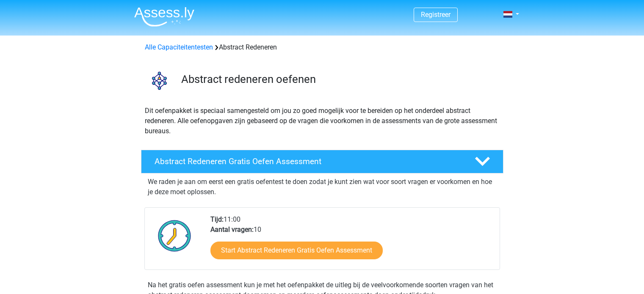 The image size is (644, 294). I want to click on img: Klok, so click(174, 235).